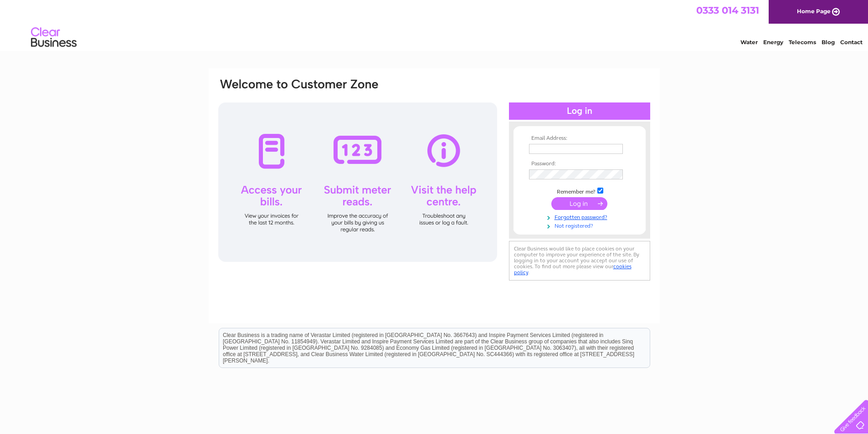 The image size is (868, 434). What do you see at coordinates (851, 42) in the screenshot?
I see `a: Contact` at bounding box center [851, 42].